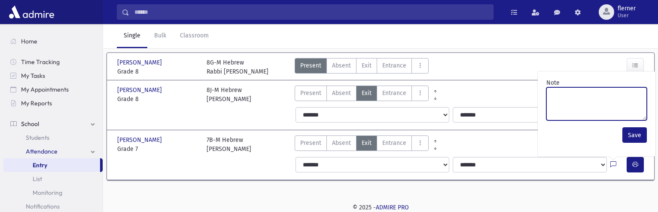  I want to click on span: Notifications, so click(43, 206).